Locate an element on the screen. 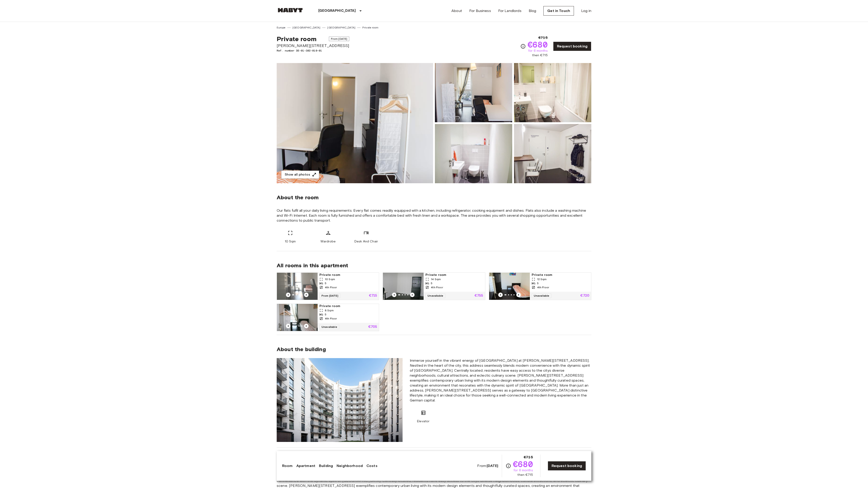 The width and height of the screenshot is (868, 488). a: Marketing picture of unit DE-01-302-010-04Previous imagePrevious imagePrivate room12 Sqm54th Floo... is located at coordinates (540, 286).